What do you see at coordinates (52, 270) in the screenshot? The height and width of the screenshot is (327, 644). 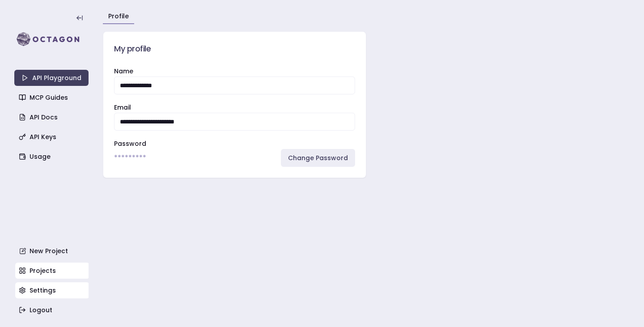 I see `a: Projects` at bounding box center [52, 270].